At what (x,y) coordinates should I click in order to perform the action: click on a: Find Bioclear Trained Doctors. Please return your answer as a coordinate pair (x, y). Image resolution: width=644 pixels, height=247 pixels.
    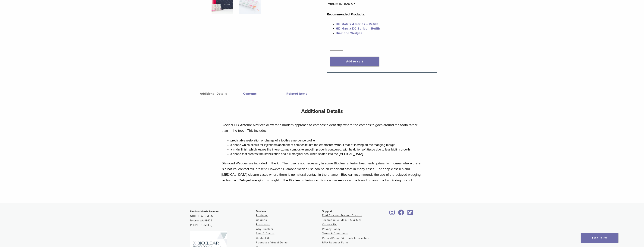
    Looking at the image, I should click on (342, 215).